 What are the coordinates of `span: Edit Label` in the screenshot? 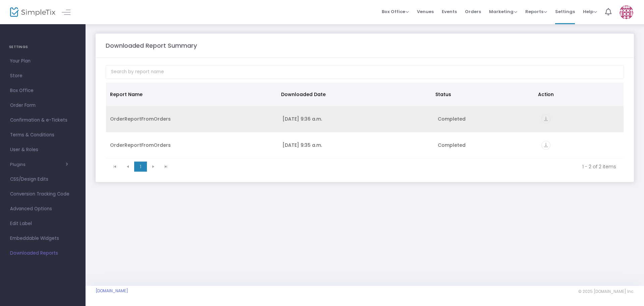 It's located at (43, 223).